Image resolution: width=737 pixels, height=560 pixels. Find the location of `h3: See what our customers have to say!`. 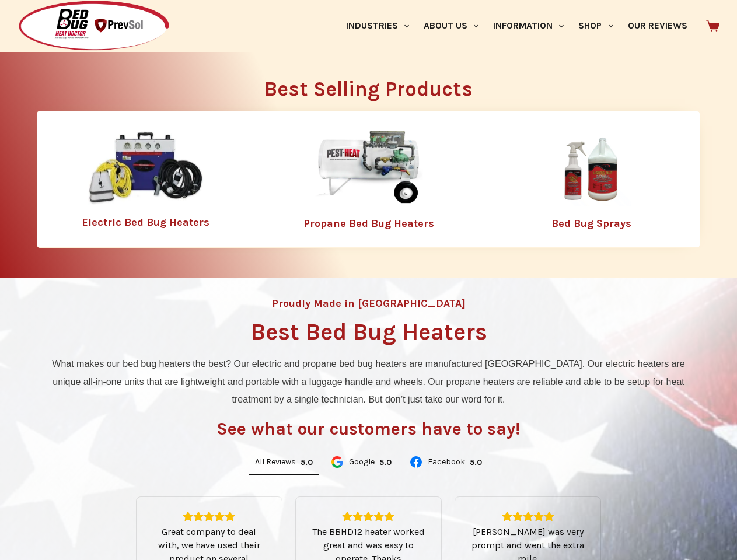

h3: See what our customers have to say! is located at coordinates (368, 429).